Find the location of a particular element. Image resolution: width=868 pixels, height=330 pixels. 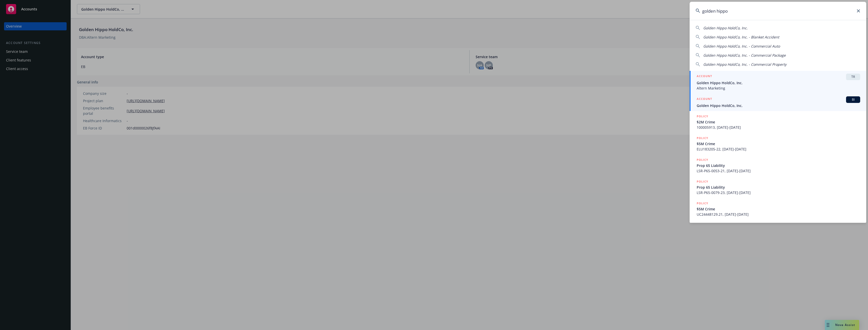

input: Search... is located at coordinates (778, 11).